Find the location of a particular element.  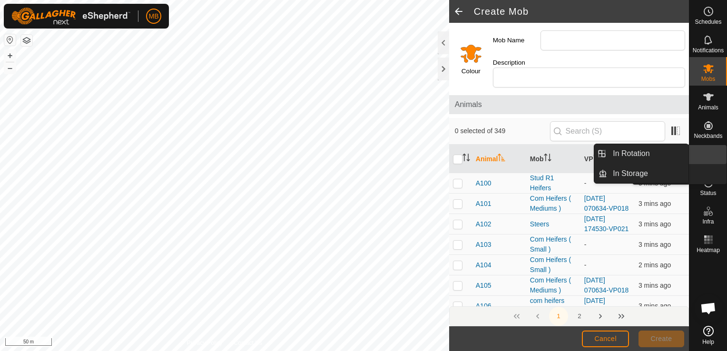

button: 2 is located at coordinates (579, 316).